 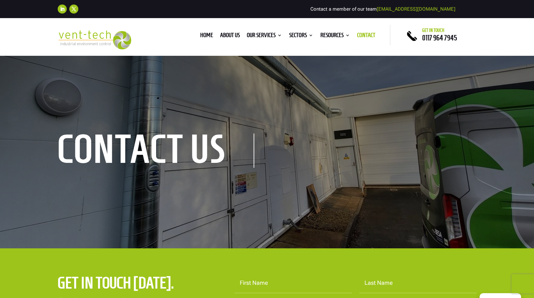 What do you see at coordinates (74, 9) in the screenshot?
I see `a: Follow on X` at bounding box center [74, 9].